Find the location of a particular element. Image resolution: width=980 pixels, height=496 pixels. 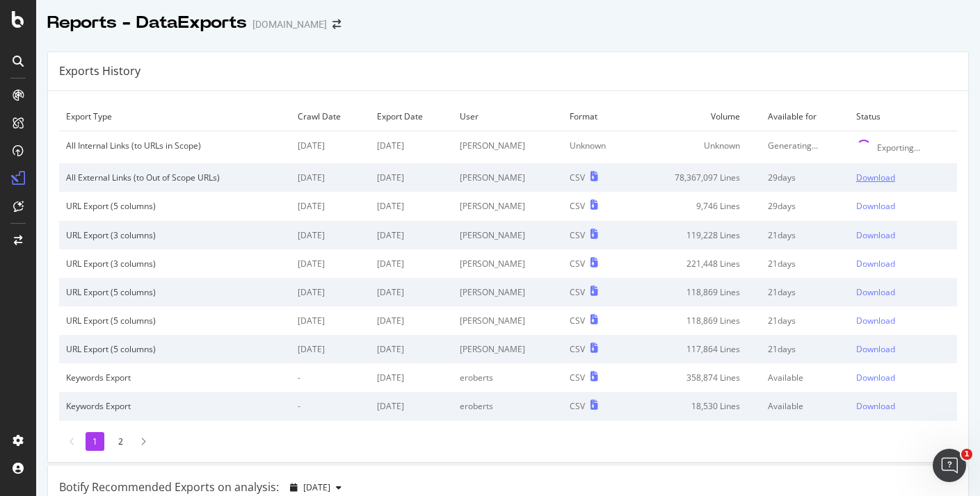

td: 221,448 Lines is located at coordinates (696, 264).